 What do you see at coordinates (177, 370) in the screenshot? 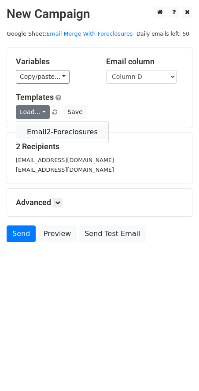
I see `div: Chat Widget` at bounding box center [177, 370].